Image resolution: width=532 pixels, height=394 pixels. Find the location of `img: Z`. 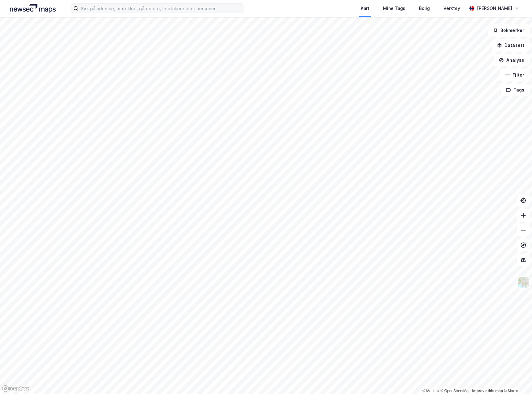

img: Z is located at coordinates (524, 282).